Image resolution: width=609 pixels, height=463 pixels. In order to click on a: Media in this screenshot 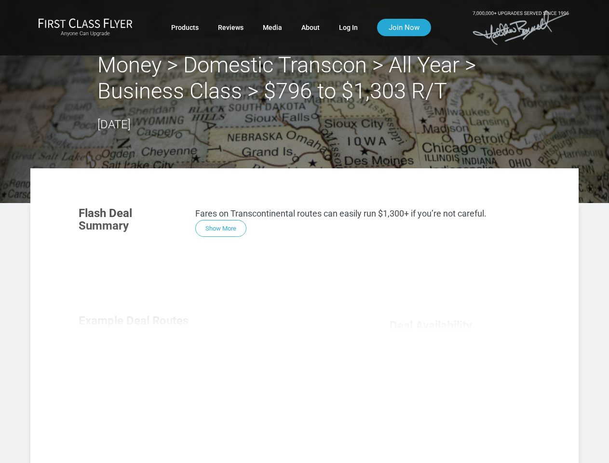, I will do `click(273, 28)`.